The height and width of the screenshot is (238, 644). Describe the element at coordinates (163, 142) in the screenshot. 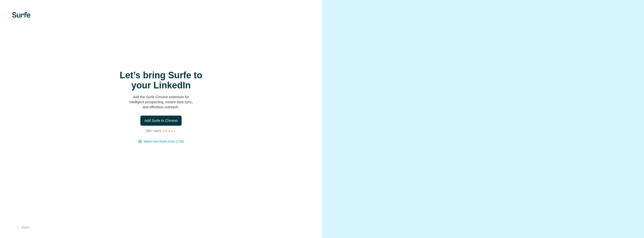

I see `span: Watch how Surfe works (1:58)` at that location.